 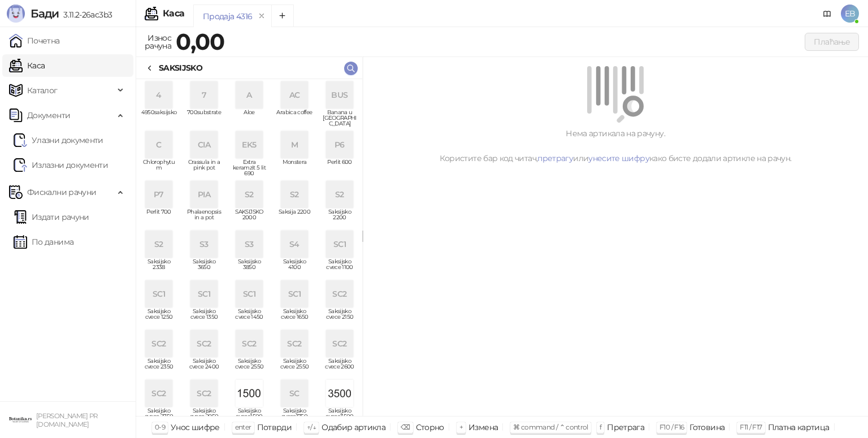 I want to click on span: Chlorophytum, so click(x=159, y=168).